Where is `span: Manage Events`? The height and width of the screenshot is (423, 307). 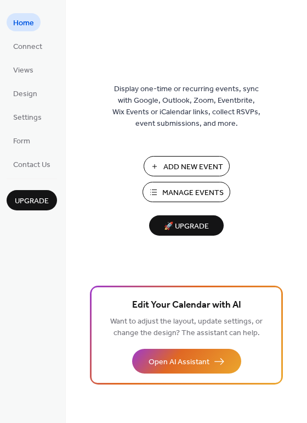
span: Manage Events is located at coordinates (193, 193).